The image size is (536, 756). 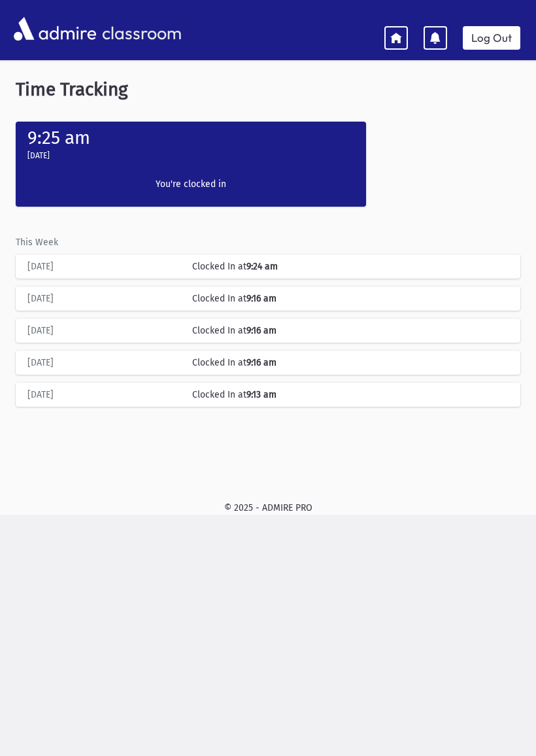 I want to click on div: © 2025 - ADMIRE PRO, so click(x=268, y=508).